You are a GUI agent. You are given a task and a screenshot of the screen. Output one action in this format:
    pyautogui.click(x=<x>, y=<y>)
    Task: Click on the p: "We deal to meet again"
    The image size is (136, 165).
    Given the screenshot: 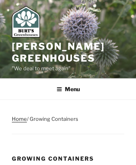 What is the action you would take?
    pyautogui.click(x=68, y=69)
    